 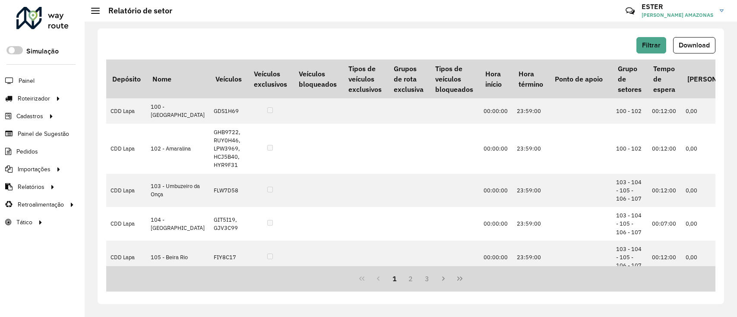 What do you see at coordinates (460, 279) in the screenshot?
I see `button: Last Page` at bounding box center [460, 279].